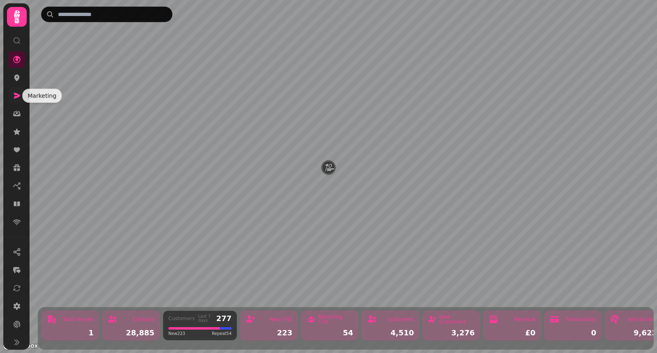  Describe the element at coordinates (329, 169) in the screenshot. I see `div: Map marker` at that location.